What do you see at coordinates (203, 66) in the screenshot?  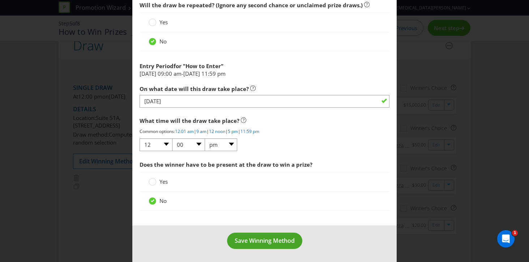 I see `span: How to Enter` at bounding box center [203, 66].